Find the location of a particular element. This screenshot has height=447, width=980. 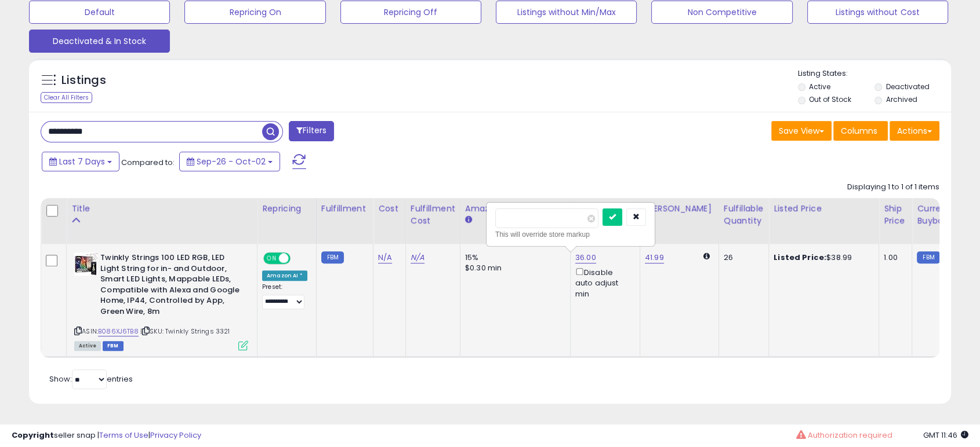

i: Calculated using Dynamic Max Price. is located at coordinates (707, 256).